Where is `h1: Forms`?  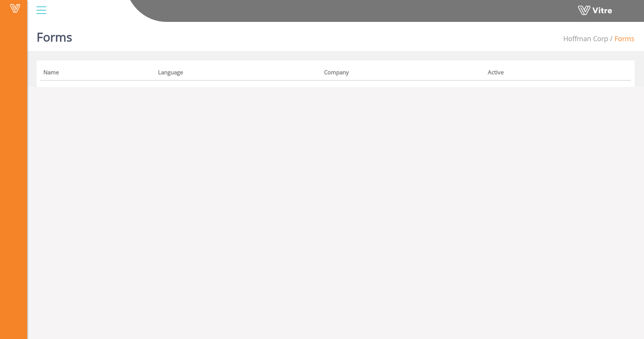 h1: Forms is located at coordinates (54, 35).